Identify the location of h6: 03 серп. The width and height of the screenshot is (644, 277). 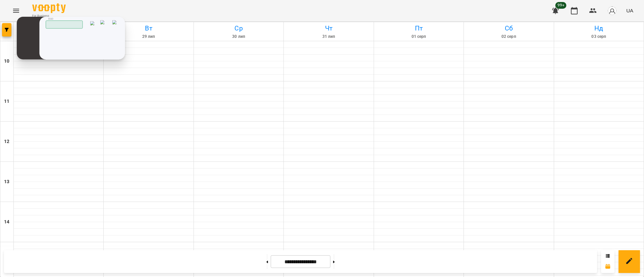
(599, 36).